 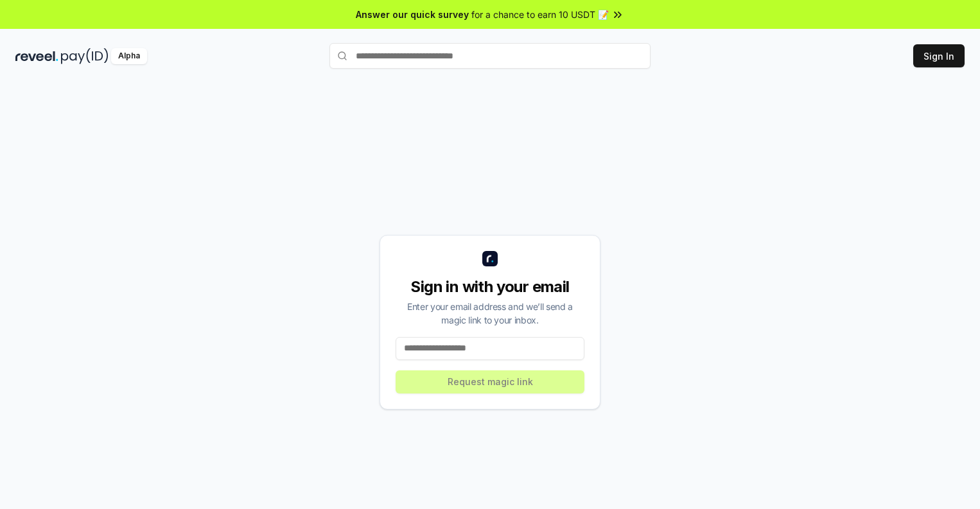 I want to click on div: Alpha, so click(x=129, y=56).